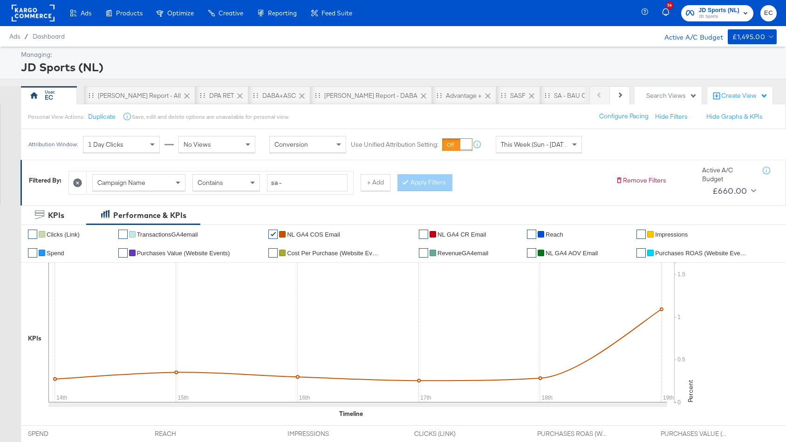 The height and width of the screenshot is (442, 786). What do you see at coordinates (624, 116) in the screenshot?
I see `button: Configure Pacing` at bounding box center [624, 116].